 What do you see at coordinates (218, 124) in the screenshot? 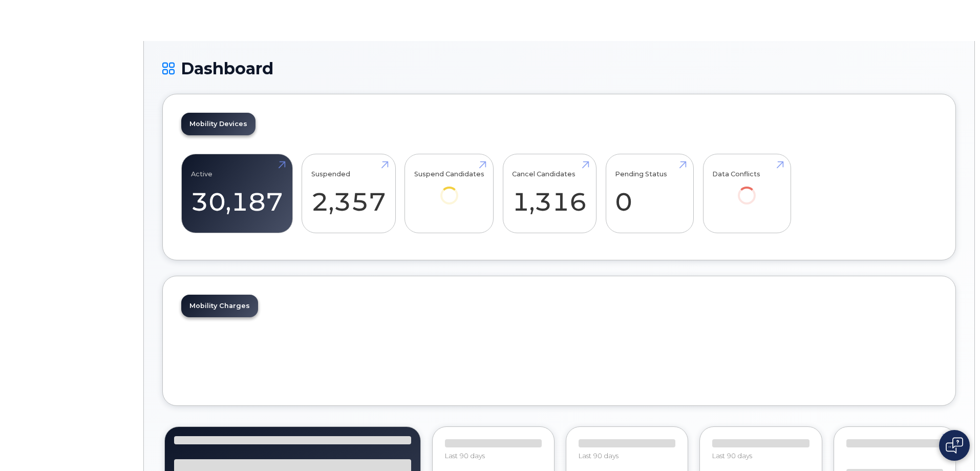
I see `a: Mobility Devices` at bounding box center [218, 124].